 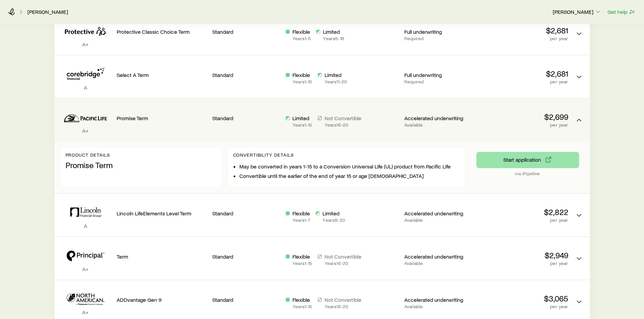 What do you see at coordinates (162, 31) in the screenshot?
I see `p: Protective Classic Choice Term` at bounding box center [162, 31].